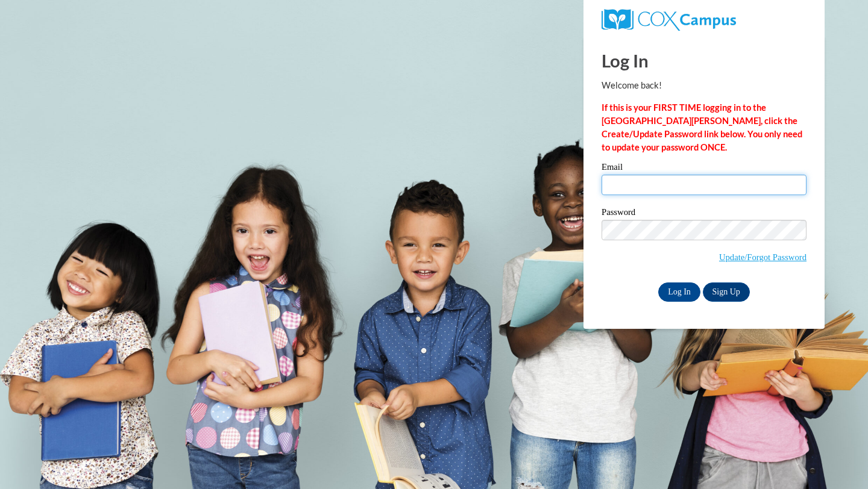 Image resolution: width=868 pixels, height=489 pixels. Describe the element at coordinates (704, 86) in the screenshot. I see `p: Welcome back!` at that location.